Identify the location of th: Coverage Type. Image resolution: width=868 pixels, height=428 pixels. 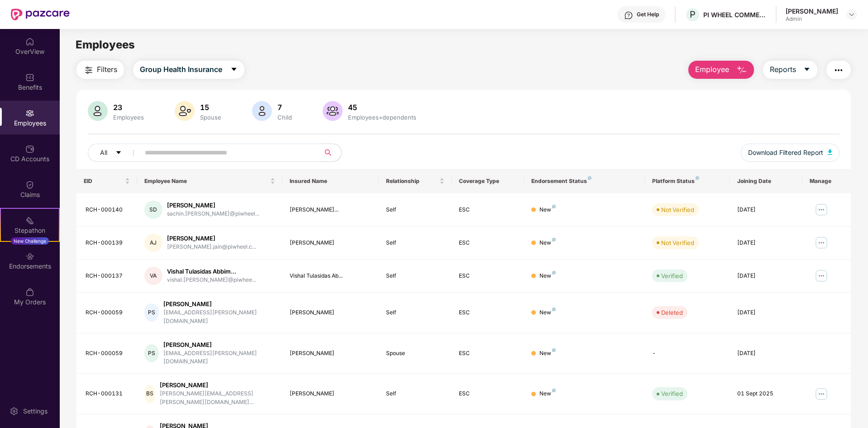
(488, 181).